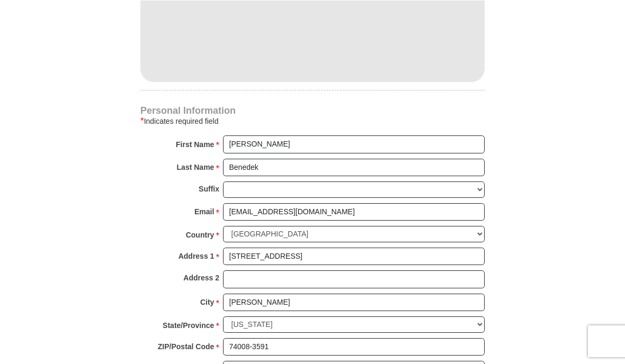 This screenshot has height=364, width=625. I want to click on h4: Personal Information, so click(312, 110).